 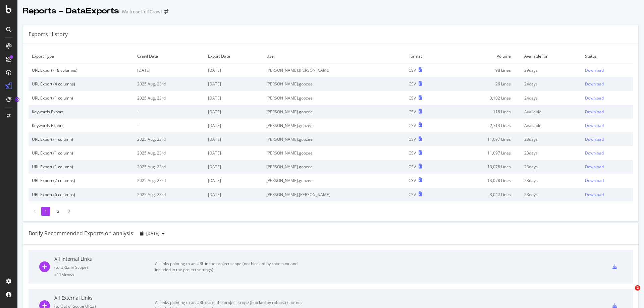 What do you see at coordinates (48, 34) in the screenshot?
I see `div: Exports History` at bounding box center [48, 34].